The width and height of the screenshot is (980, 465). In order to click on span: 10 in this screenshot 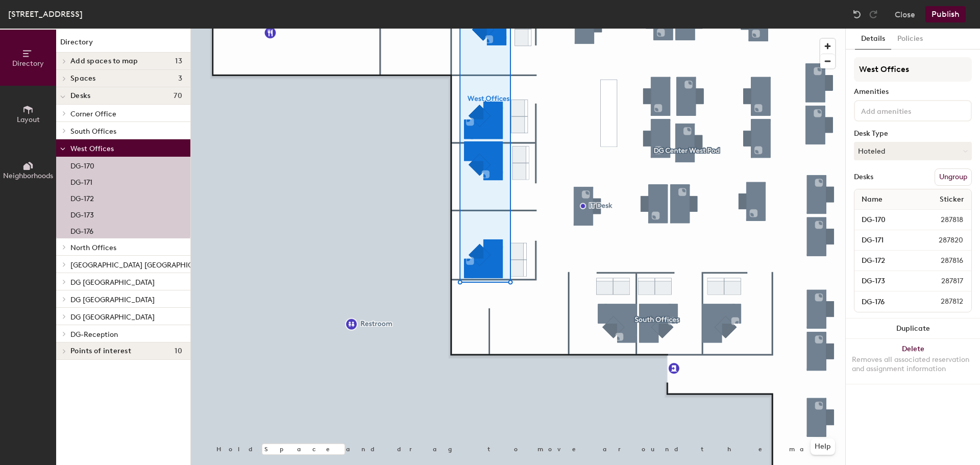, I will do `click(178, 351)`.